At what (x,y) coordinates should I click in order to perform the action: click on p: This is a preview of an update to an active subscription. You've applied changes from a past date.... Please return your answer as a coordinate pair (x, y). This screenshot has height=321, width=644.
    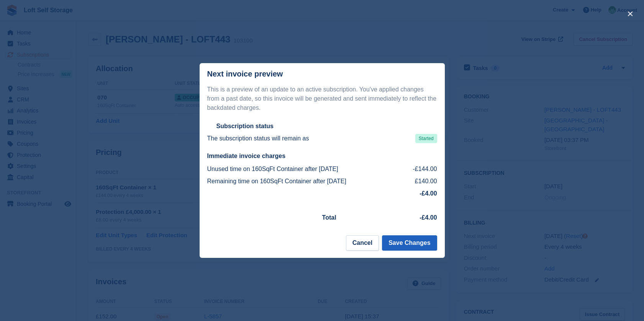
    Looking at the image, I should click on (322, 99).